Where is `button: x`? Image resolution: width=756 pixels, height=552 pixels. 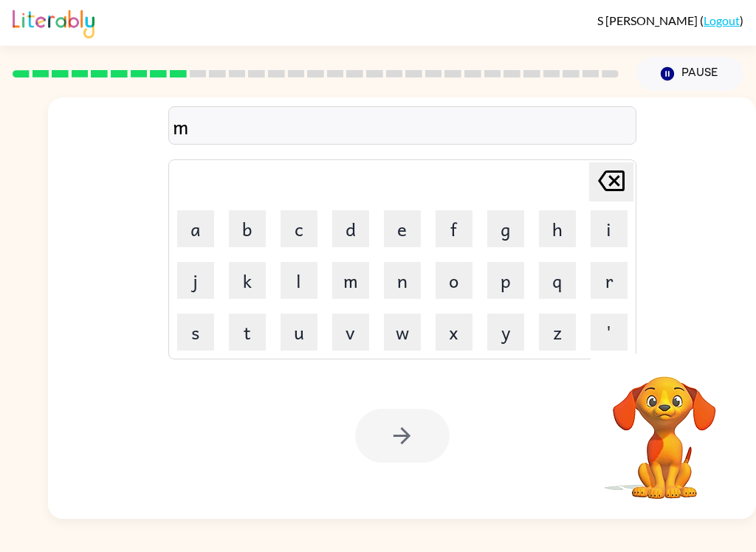
button: x is located at coordinates (454, 332).